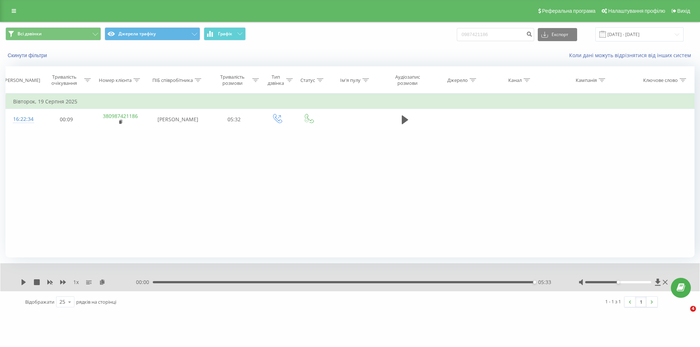 This screenshot has height=347, width=700. Describe the element at coordinates (350, 102) in the screenshot. I see `td: Вівторок, 19 Серпня 2025` at that location.